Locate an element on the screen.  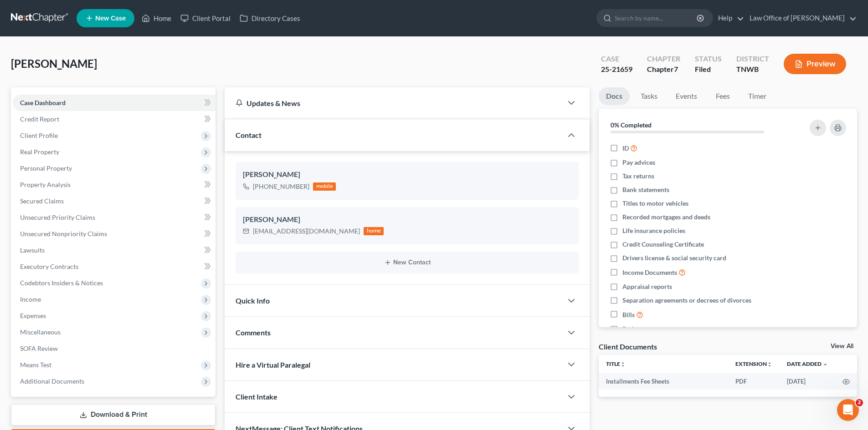
button: Preview is located at coordinates (814, 64).